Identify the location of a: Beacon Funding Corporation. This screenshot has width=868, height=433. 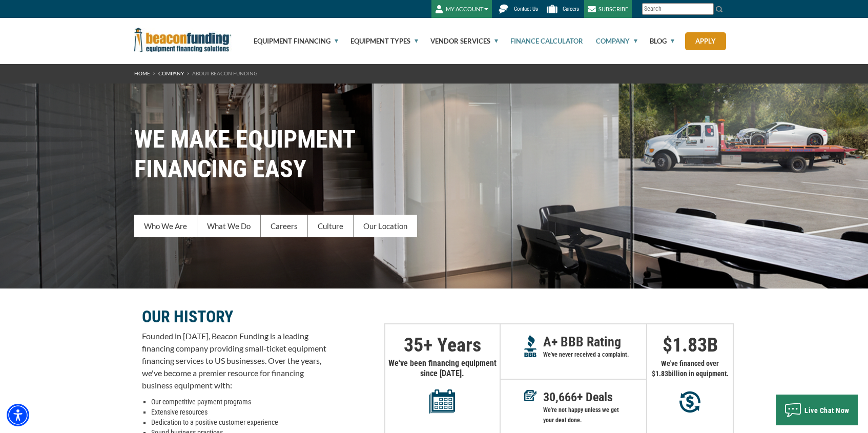
(183, 39).